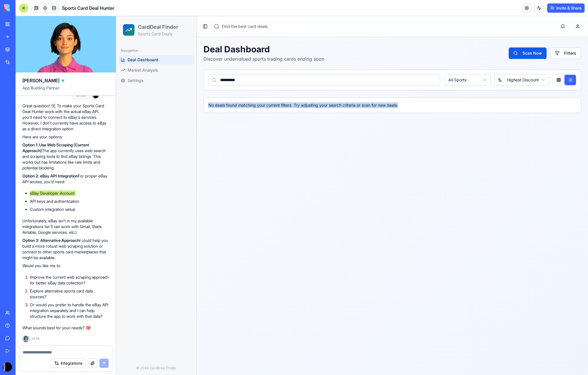 The image size is (588, 375). I want to click on p: For proper eBay API access, you'd need:, so click(66, 179).